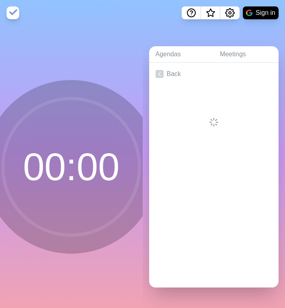 The height and width of the screenshot is (308, 285). Describe the element at coordinates (210, 13) in the screenshot. I see `button: What’s new` at that location.